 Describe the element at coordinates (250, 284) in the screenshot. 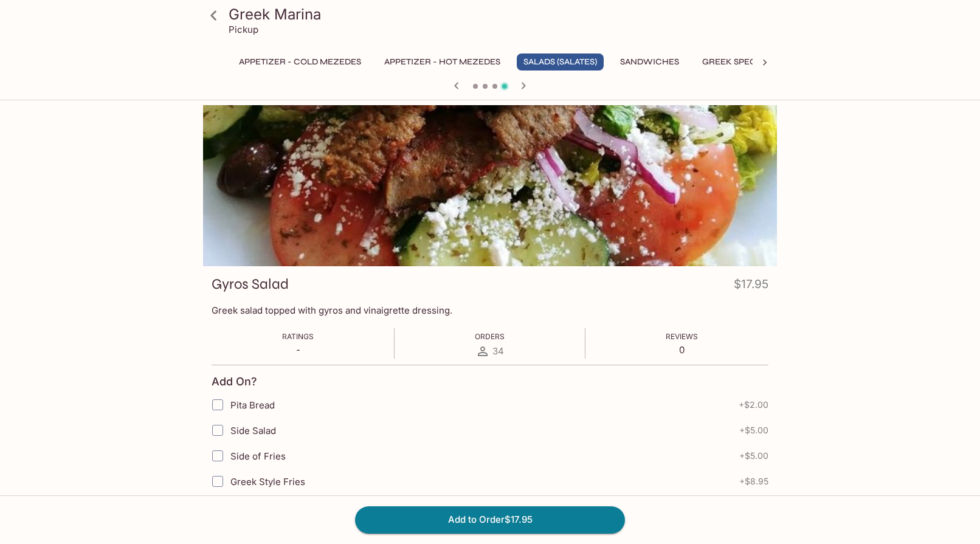

I see `h3: Gyros Salad` at that location.